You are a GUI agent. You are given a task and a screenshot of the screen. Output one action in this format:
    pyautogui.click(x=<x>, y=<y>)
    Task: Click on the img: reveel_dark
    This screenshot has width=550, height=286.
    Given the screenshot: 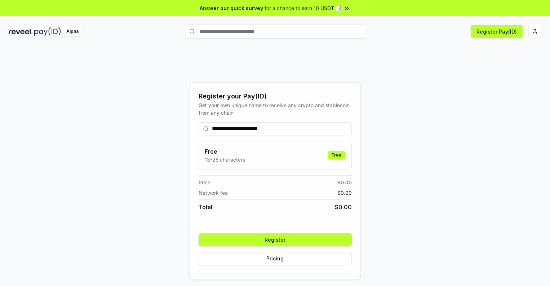 What is the action you would take?
    pyautogui.click(x=21, y=31)
    